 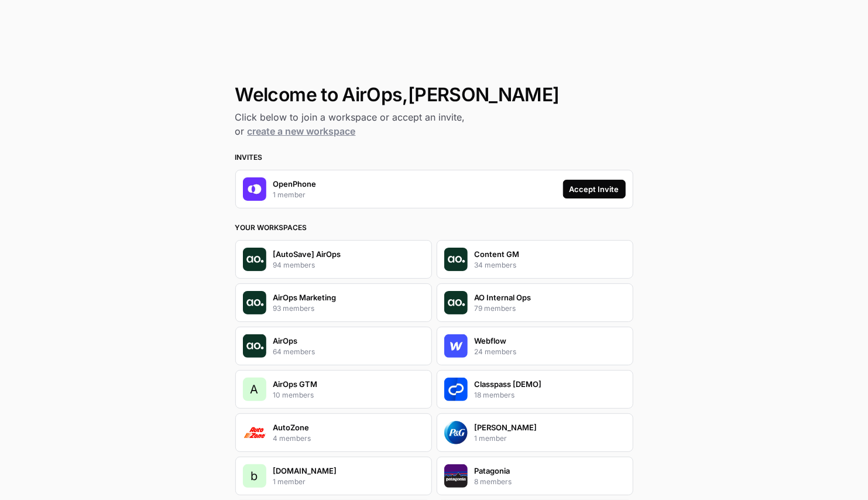 I want to click on button: Company LogoAirOps64 members, so click(x=333, y=346).